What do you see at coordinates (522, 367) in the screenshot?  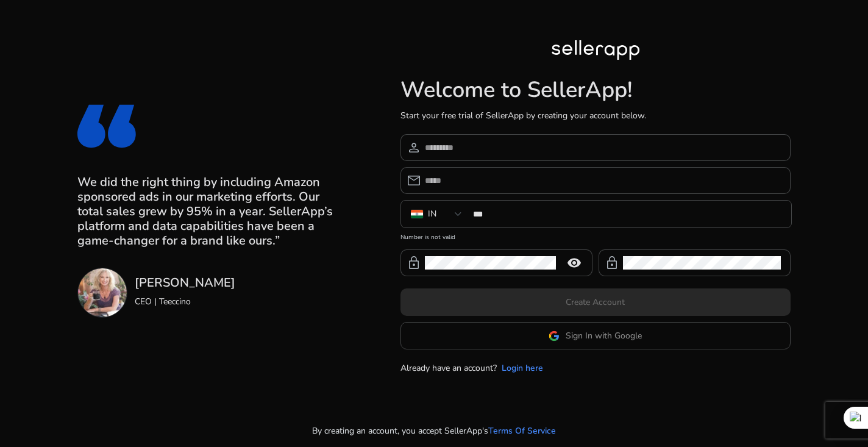 I see `a: Login here` at bounding box center [522, 367].